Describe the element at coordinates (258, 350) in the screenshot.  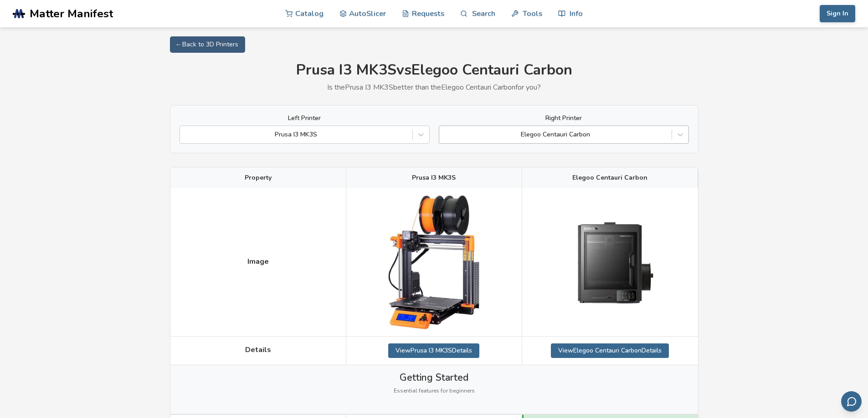
I see `span: Details` at that location.